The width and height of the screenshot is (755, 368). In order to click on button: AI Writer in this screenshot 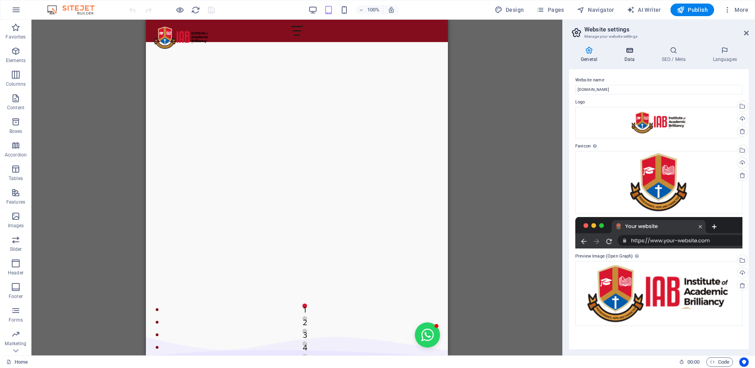, I will do `click(644, 10)`.